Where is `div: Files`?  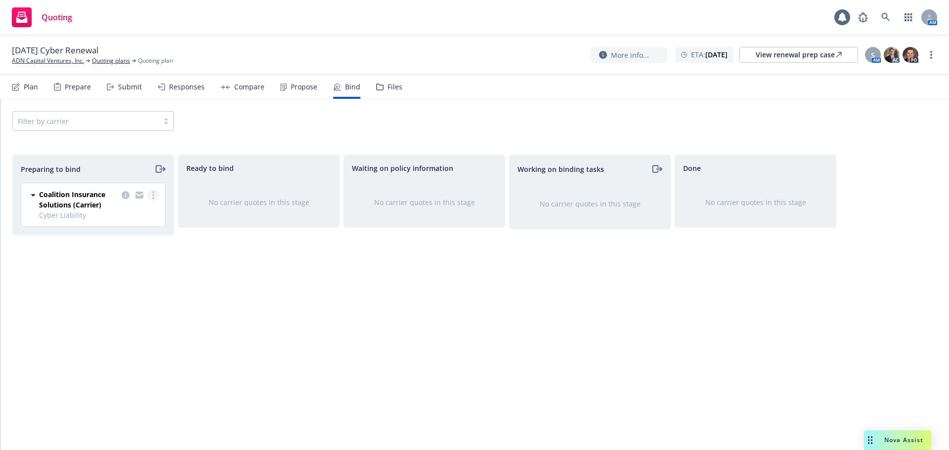 div: Files is located at coordinates (395, 87).